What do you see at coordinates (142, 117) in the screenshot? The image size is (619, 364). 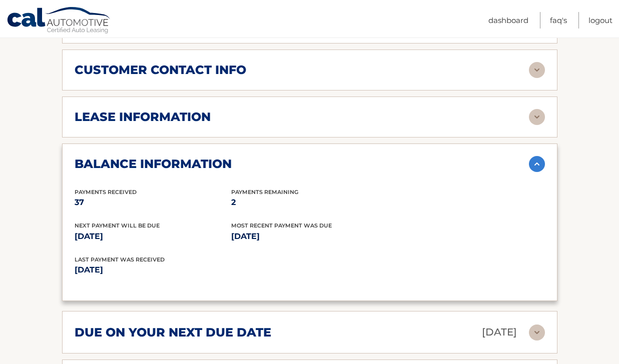 I see `h2: lease information` at bounding box center [142, 117].